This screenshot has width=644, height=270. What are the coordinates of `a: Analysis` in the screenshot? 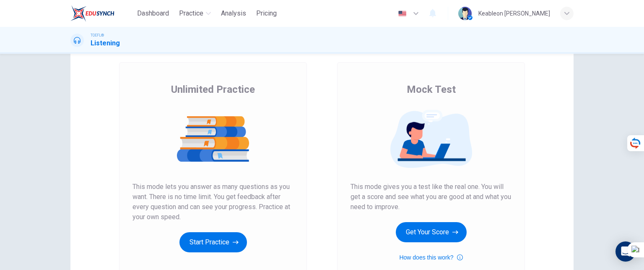 It's located at (234, 14).